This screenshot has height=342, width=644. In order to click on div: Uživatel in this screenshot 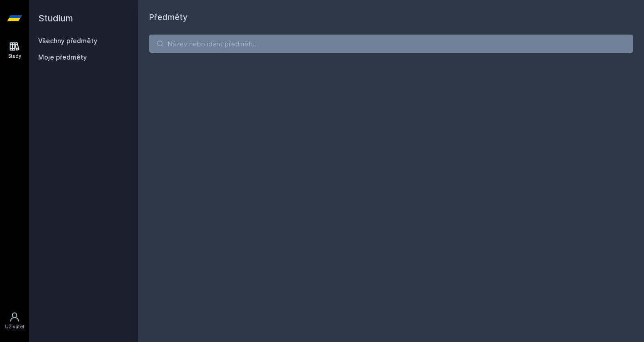, I will do `click(15, 327)`.